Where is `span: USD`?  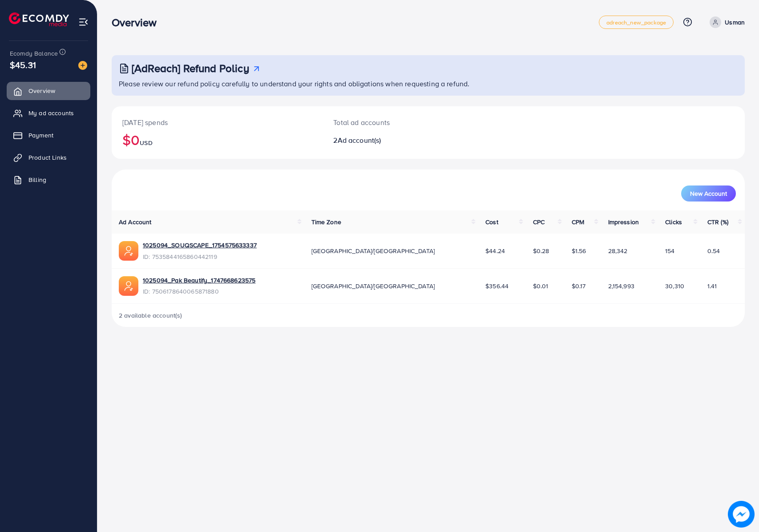 span: USD is located at coordinates (146, 143).